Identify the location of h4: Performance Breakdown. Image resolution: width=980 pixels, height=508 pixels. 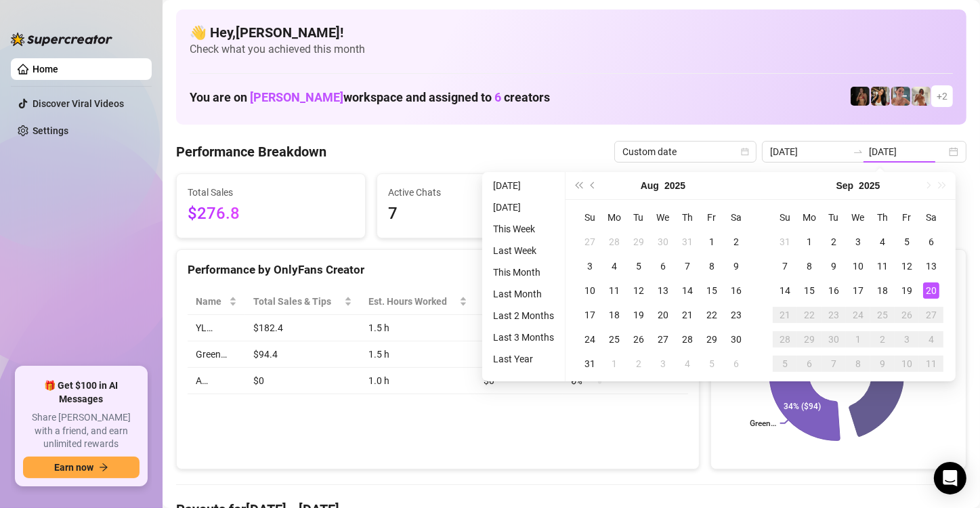
(251, 152).